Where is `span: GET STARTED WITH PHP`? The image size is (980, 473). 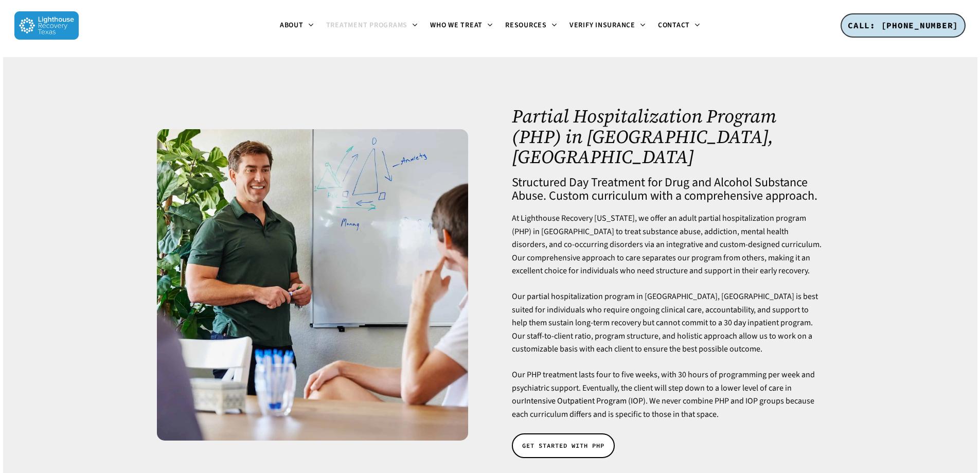 span: GET STARTED WITH PHP is located at coordinates (564, 446).